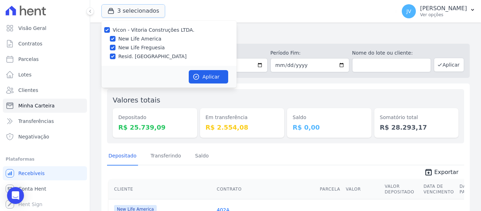 This screenshot has width=481, height=211. I want to click on dd: R$ 25.739,09, so click(155, 127).